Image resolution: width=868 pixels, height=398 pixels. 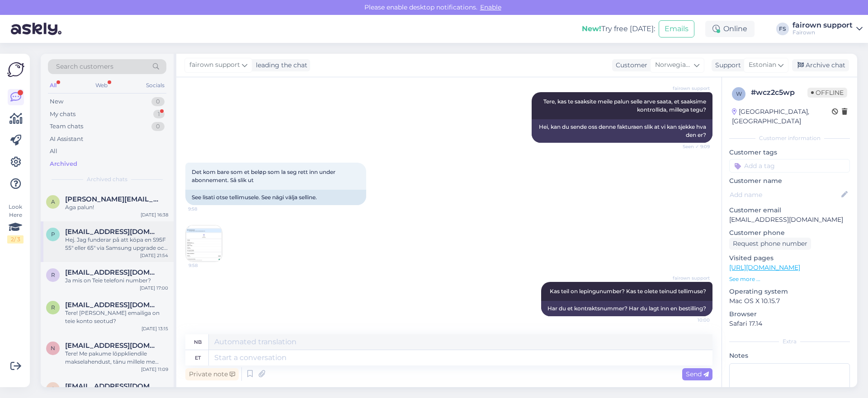 I want to click on div: Extra, so click(x=790, y=342).